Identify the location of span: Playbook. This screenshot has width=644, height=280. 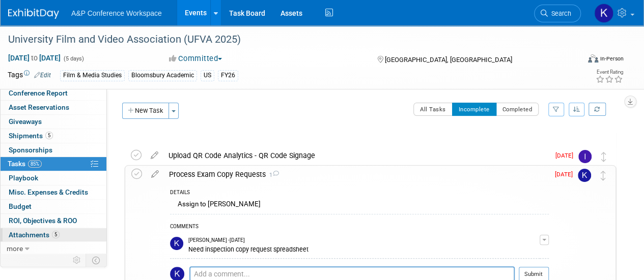
(24, 178).